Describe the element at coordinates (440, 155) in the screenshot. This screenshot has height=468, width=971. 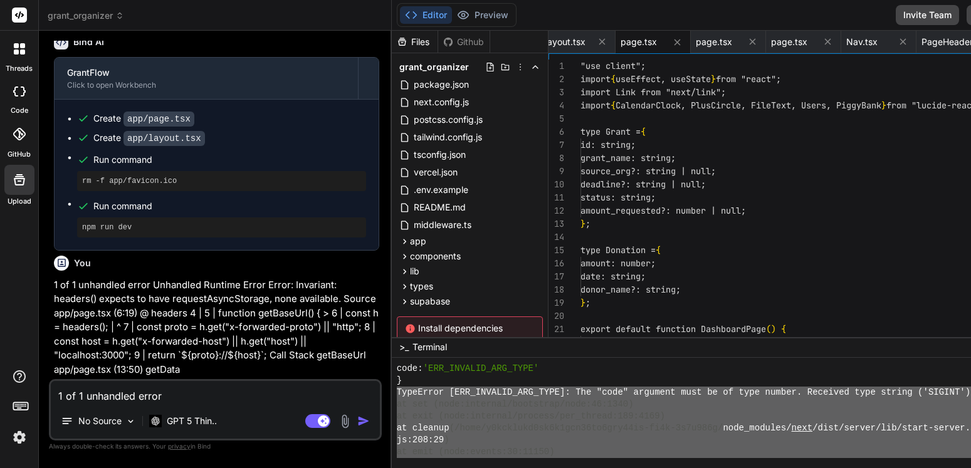
I see `span: tsconfig.json` at that location.